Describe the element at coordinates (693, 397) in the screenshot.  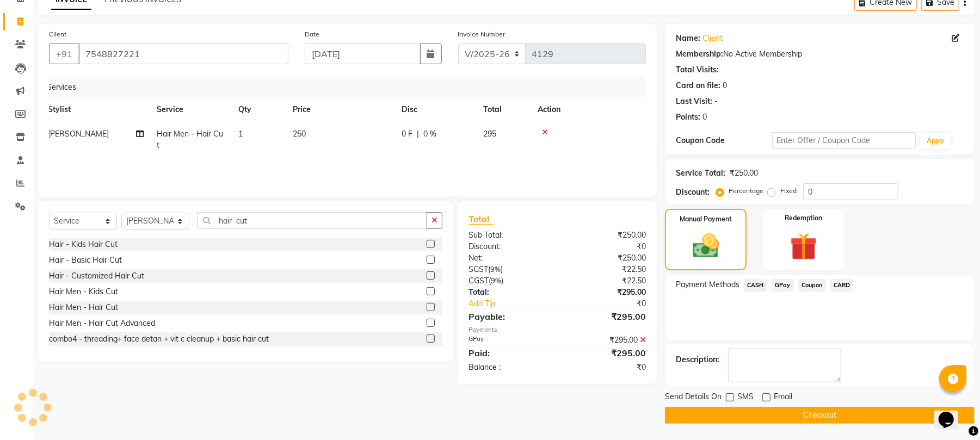
I see `span: Send Details On` at that location.